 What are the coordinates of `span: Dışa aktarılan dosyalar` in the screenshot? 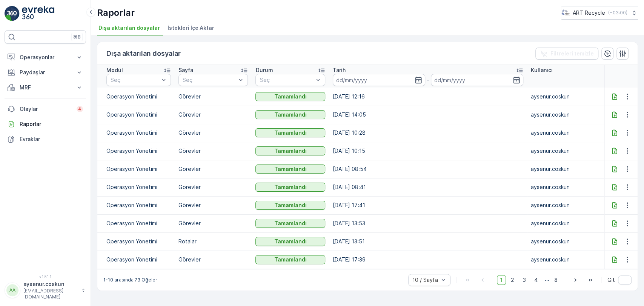 It's located at (129, 28).